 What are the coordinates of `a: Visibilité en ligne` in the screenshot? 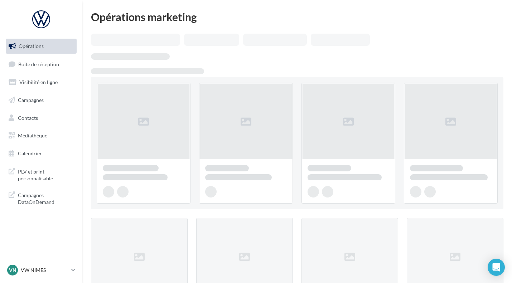 It's located at (41, 82).